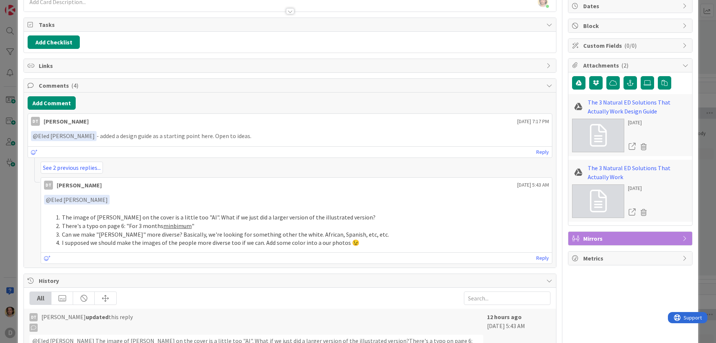 This screenshot has height=343, width=716. I want to click on span: Metrics, so click(631, 258).